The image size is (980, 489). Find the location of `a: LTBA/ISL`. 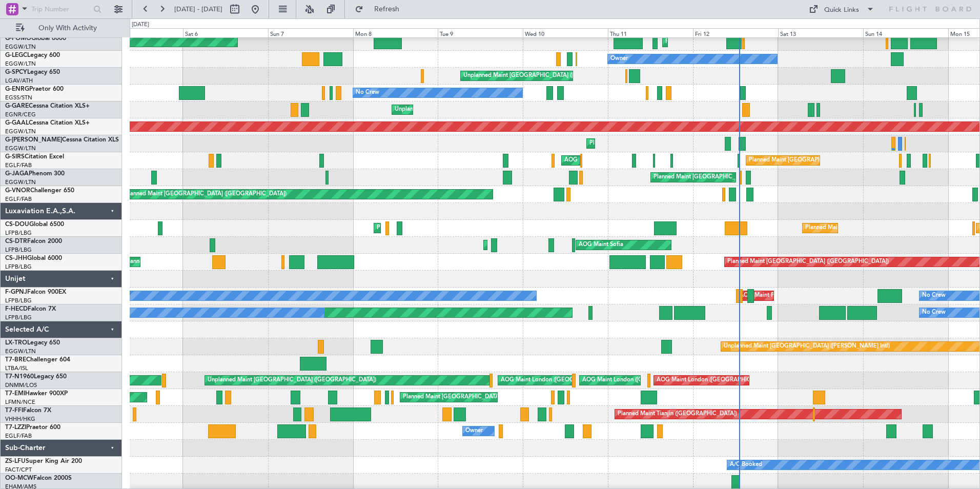

a: LTBA/ISL is located at coordinates (16, 368).